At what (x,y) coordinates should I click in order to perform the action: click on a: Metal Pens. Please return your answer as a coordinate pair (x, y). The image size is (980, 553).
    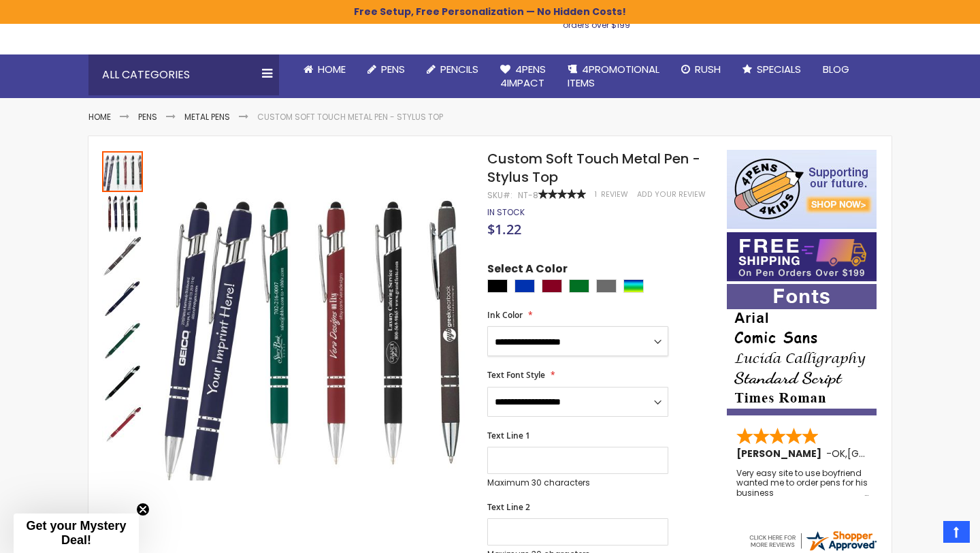
    Looking at the image, I should click on (207, 116).